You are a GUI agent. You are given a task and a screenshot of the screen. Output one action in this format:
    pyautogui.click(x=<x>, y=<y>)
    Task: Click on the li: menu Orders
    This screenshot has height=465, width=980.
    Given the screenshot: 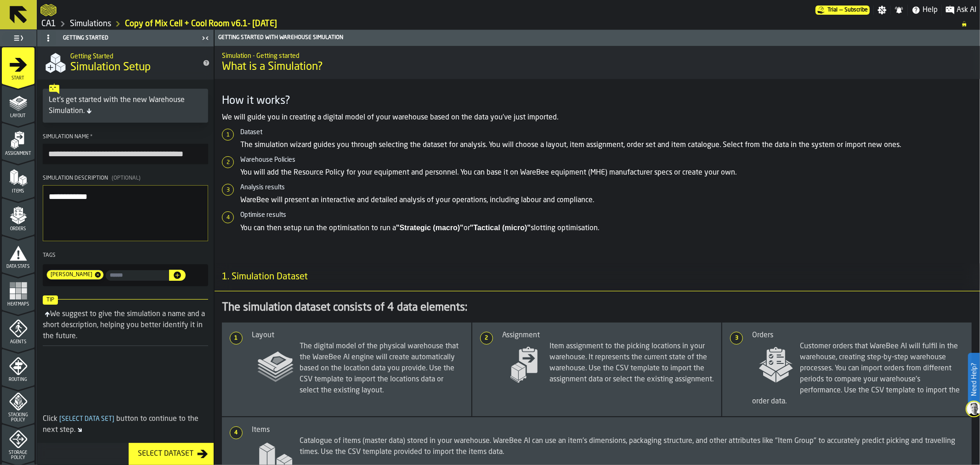 What is the action you would take?
    pyautogui.click(x=18, y=217)
    